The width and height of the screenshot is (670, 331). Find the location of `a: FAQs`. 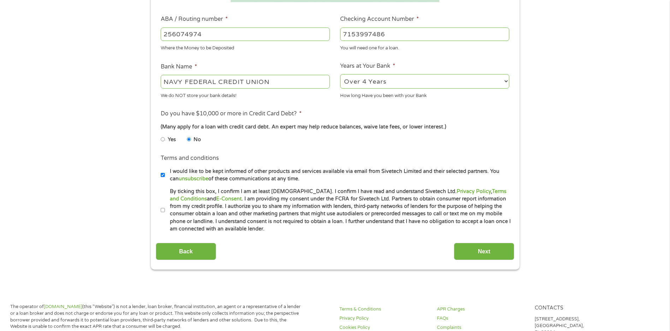

a: FAQs is located at coordinates (481, 318).